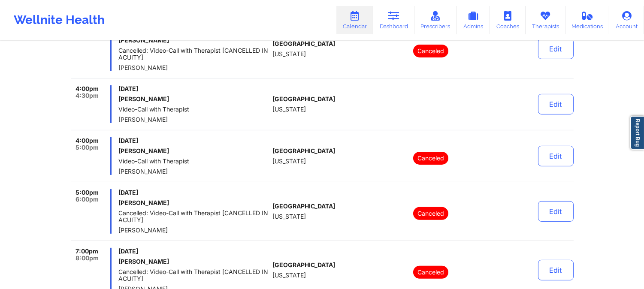 This screenshot has height=289, width=644. I want to click on span: 7:00pm, so click(87, 251).